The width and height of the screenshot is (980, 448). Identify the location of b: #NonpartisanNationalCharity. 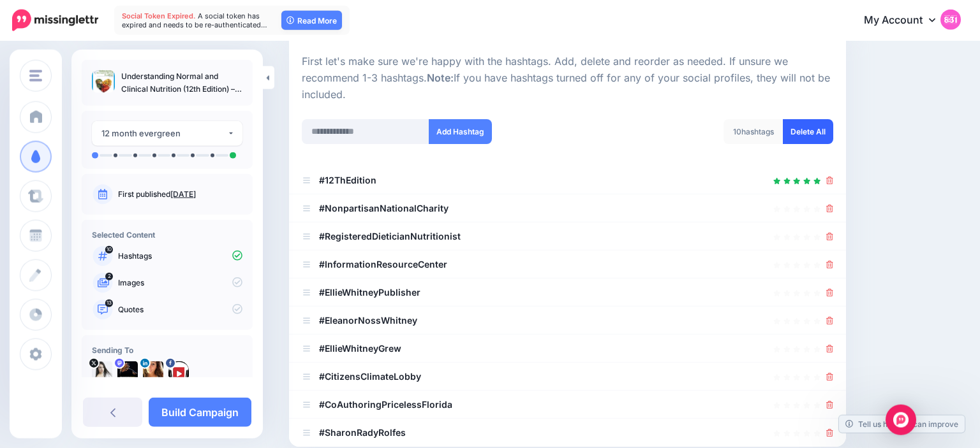
(384, 208).